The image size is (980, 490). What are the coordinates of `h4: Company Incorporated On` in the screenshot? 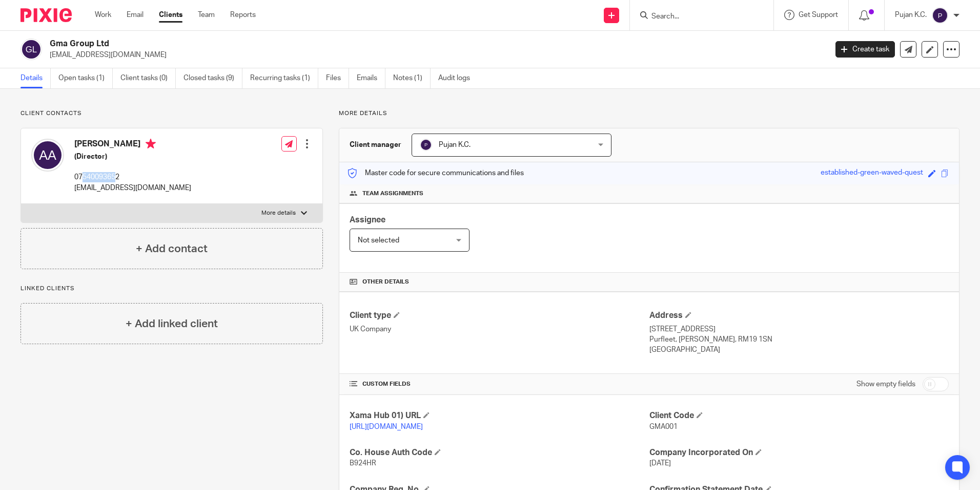 It's located at (800, 452).